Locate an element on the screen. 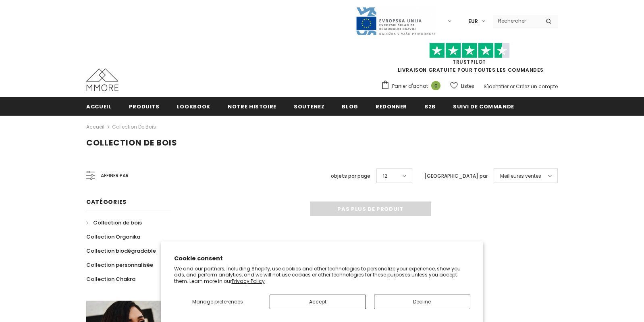 This screenshot has height=322, width=644. span: Notre histoire is located at coordinates (251, 106).